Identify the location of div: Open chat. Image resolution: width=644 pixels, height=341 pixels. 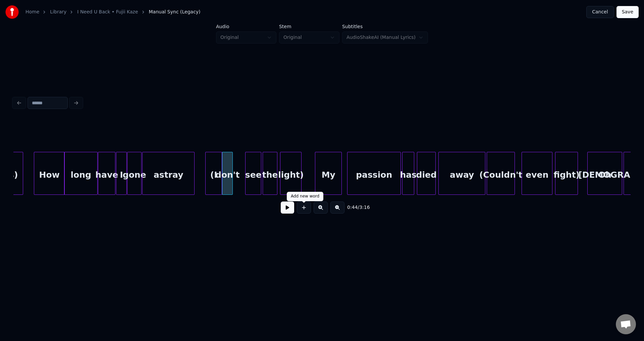
(626, 324).